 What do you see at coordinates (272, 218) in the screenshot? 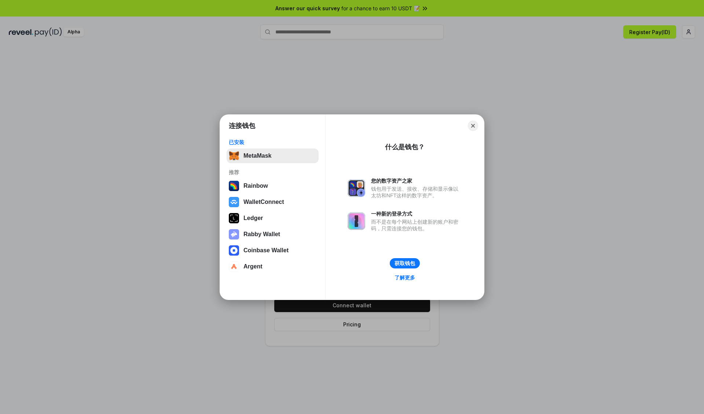
I see `button: Ledger` at bounding box center [272, 218].